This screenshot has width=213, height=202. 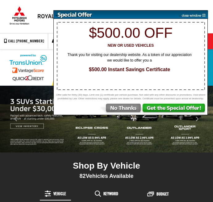 What do you see at coordinates (131, 97) in the screenshot?
I see `span: Offer valid for thirty (30) days. Limit one (1) certificate per vehicle purchase. Not valid with ...` at bounding box center [131, 97].